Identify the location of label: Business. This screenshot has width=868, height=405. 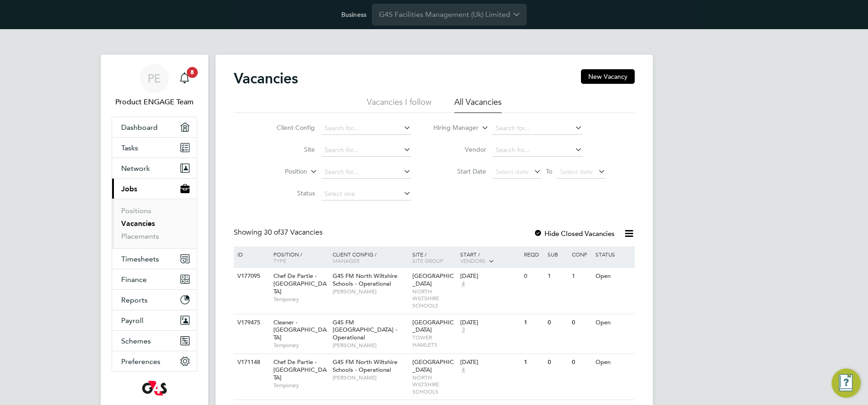
(353, 15).